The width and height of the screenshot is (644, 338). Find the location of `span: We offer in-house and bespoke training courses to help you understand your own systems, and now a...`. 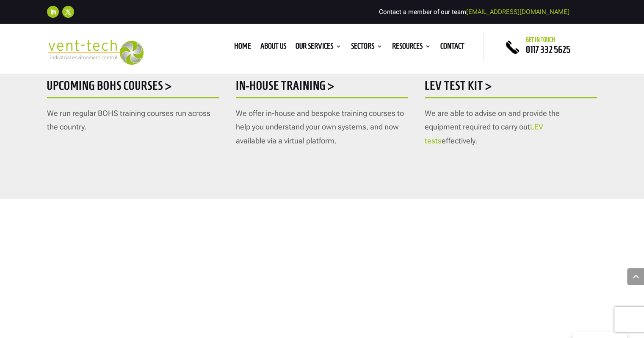

span: We offer in-house and bespoke training courses to help you understand your own systems, and now a... is located at coordinates (320, 127).